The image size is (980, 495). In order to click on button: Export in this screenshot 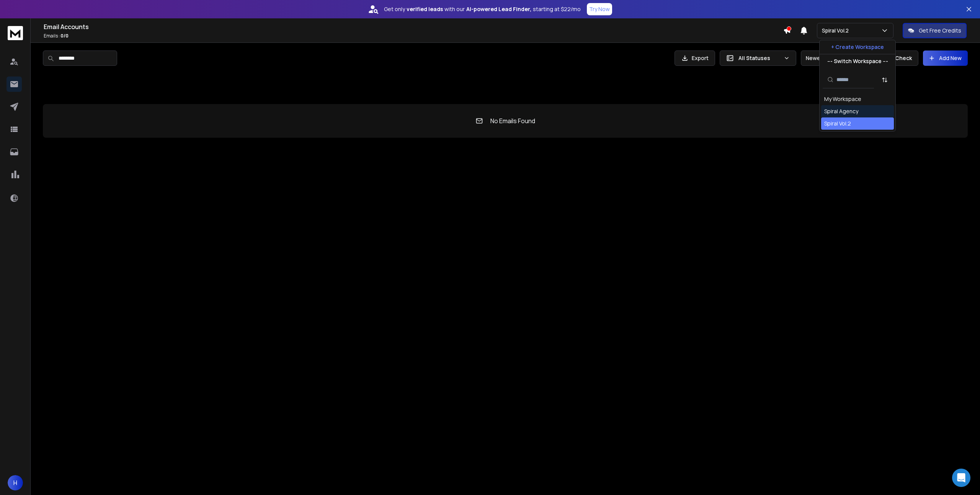, I will do `click(695, 58)`.